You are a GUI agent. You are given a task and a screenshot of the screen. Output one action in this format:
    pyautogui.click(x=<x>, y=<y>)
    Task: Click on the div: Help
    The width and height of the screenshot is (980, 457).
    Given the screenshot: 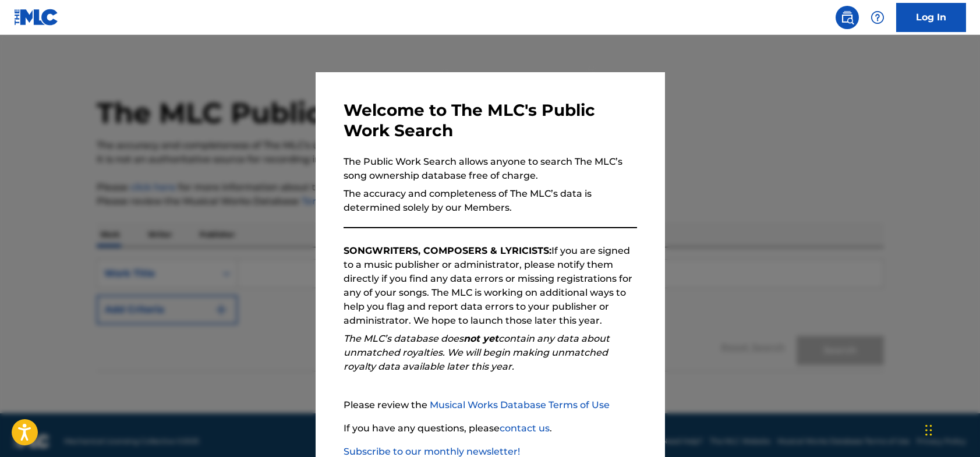 What is the action you would take?
    pyautogui.click(x=878, y=18)
    